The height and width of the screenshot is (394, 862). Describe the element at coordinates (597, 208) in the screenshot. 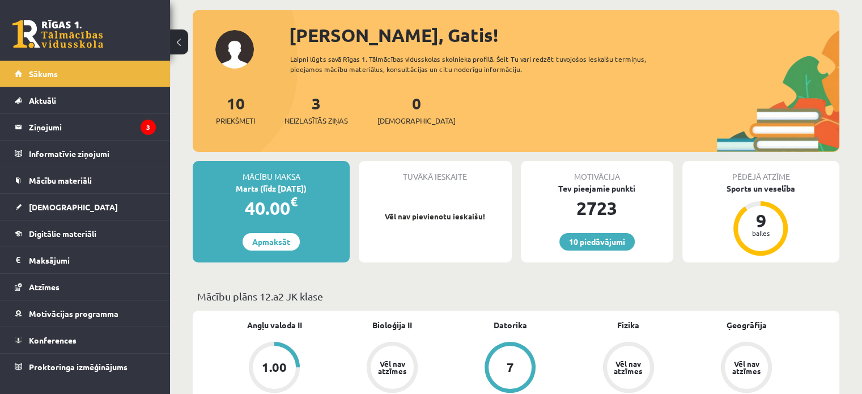

I see `div: 2723` at that location.